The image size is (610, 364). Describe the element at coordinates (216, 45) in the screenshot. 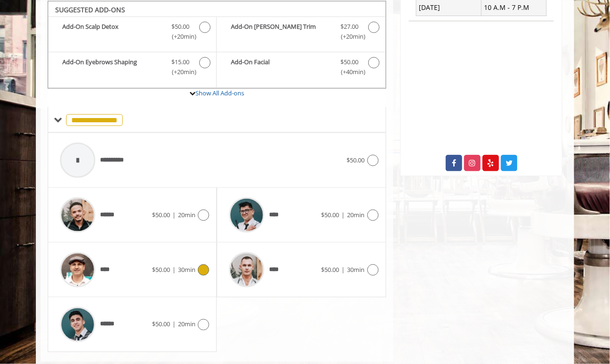

I see `div: The Made Man Senior Barber Haircut Add-onS` at that location.